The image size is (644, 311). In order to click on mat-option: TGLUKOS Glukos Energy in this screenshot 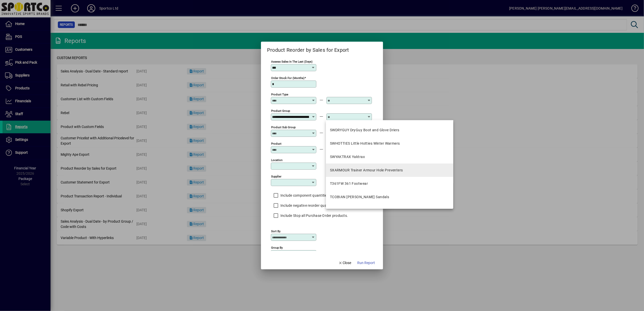, I will do `click(390, 210)`.